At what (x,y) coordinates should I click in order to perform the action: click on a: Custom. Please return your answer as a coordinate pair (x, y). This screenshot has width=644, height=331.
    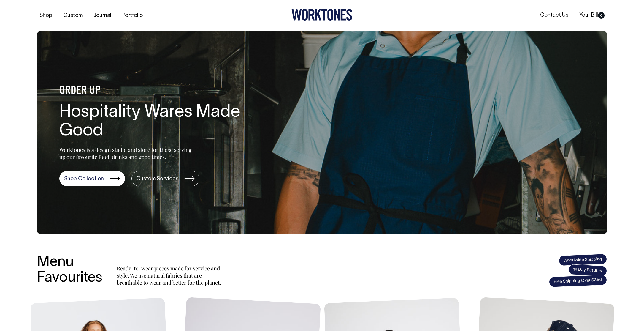
    Looking at the image, I should click on (73, 16).